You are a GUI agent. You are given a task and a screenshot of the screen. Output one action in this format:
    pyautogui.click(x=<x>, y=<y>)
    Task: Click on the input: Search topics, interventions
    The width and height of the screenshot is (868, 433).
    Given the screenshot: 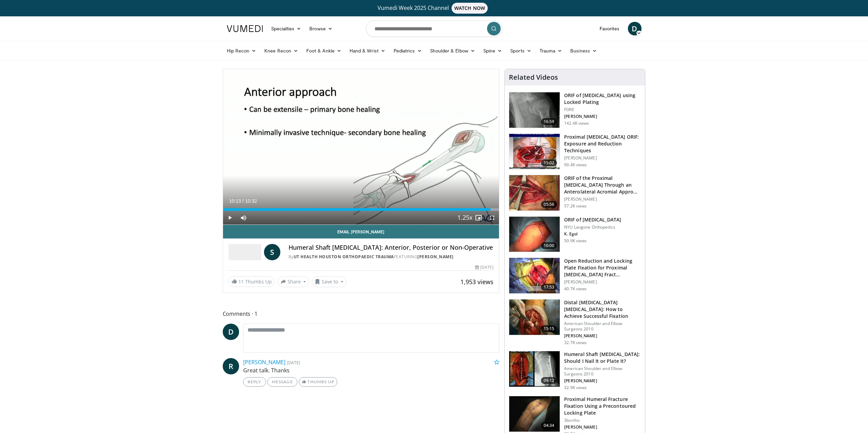 What is the action you would take?
    pyautogui.click(x=434, y=29)
    